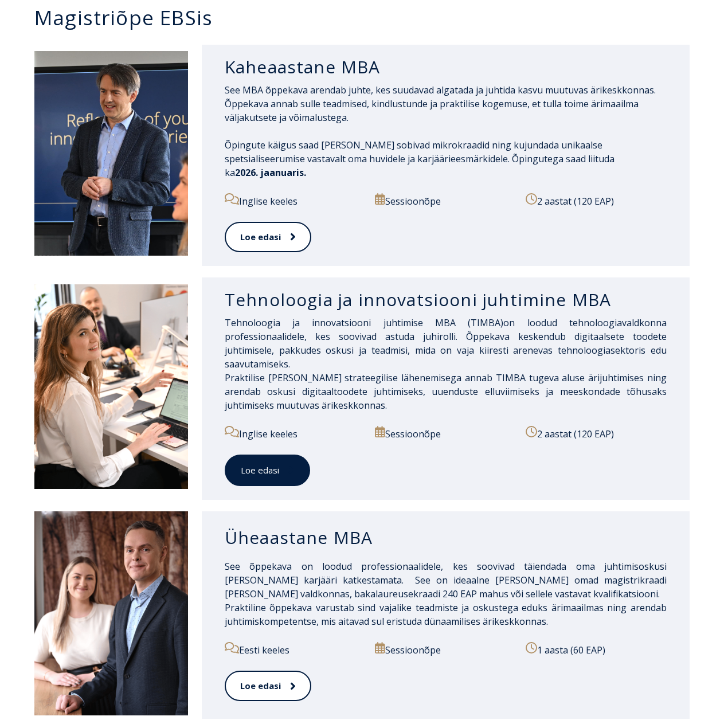 The width and height of the screenshot is (724, 728). Describe the element at coordinates (295, 649) in the screenshot. I see `p: Eesti keeles` at that location.